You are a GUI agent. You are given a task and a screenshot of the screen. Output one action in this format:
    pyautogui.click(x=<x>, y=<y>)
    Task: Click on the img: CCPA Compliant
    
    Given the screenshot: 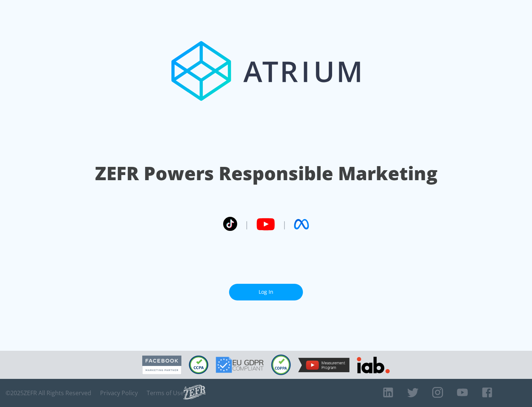 What is the action you would take?
    pyautogui.click(x=198, y=365)
    